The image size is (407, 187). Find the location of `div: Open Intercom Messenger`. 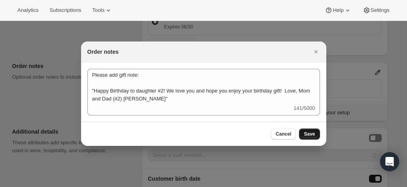

div: Open Intercom Messenger is located at coordinates (390, 162).